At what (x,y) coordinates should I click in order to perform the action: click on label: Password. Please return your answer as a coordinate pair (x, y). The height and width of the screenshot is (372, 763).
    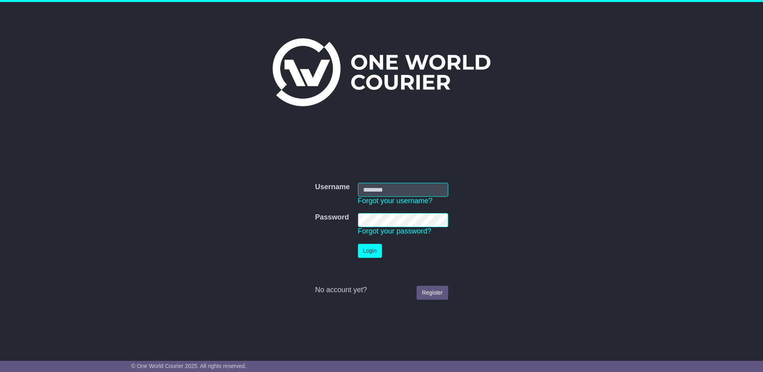
    Looking at the image, I should click on (332, 217).